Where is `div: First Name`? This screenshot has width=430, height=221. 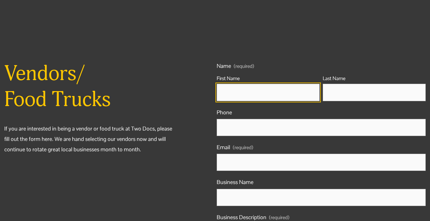 div: First Name is located at coordinates (268, 79).